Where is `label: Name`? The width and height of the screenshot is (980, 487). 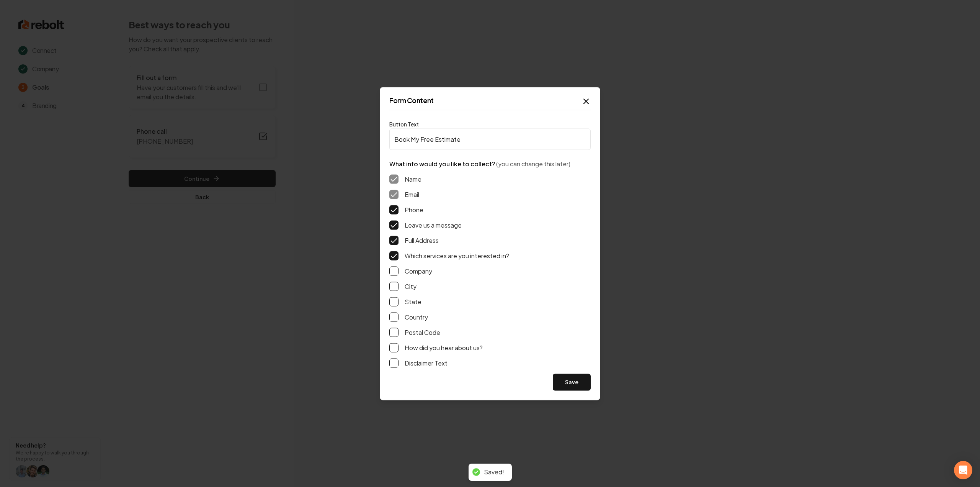 label: Name is located at coordinates (413, 179).